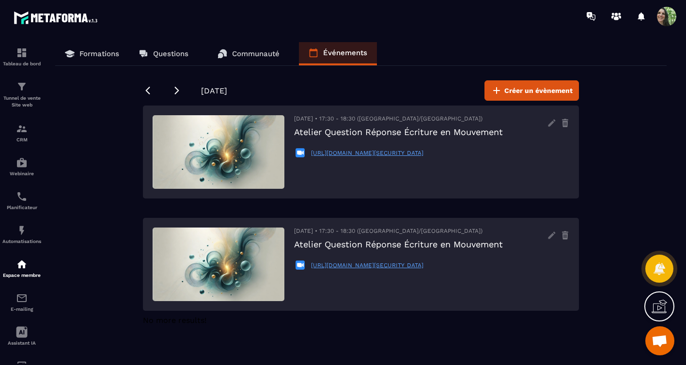 The height and width of the screenshot is (365, 686). Describe the element at coordinates (22, 201) in the screenshot. I see `a: schedulerschedulerPlanificateur` at that location.